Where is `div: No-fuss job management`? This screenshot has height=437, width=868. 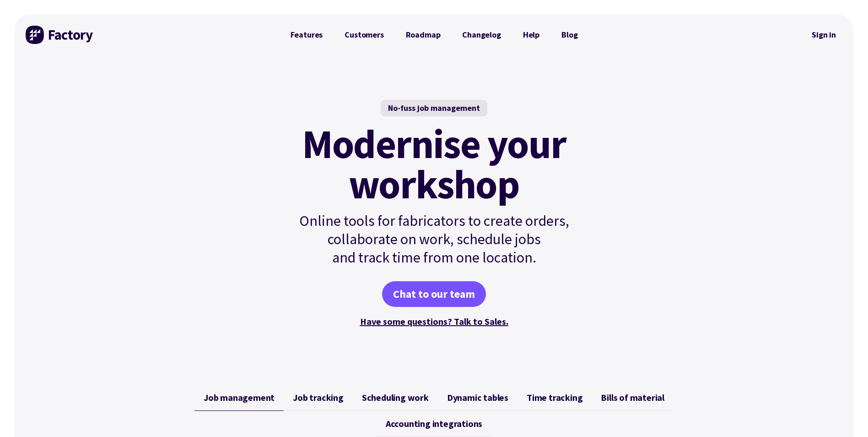
div: No-fuss job management is located at coordinates (434, 108).